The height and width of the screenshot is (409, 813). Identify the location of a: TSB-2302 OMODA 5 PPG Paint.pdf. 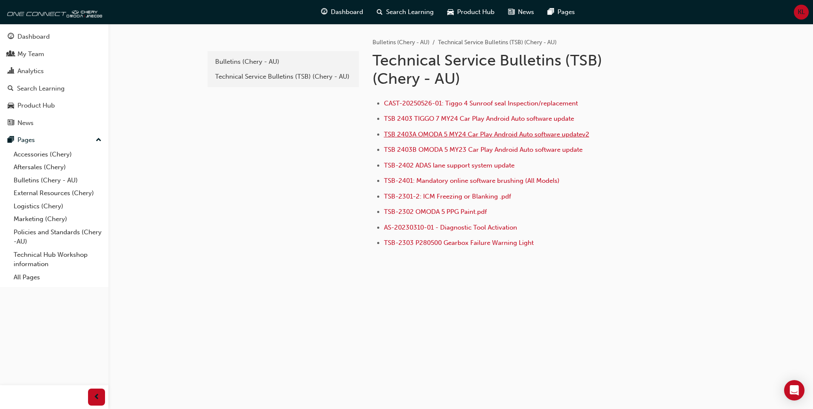
(435, 212).